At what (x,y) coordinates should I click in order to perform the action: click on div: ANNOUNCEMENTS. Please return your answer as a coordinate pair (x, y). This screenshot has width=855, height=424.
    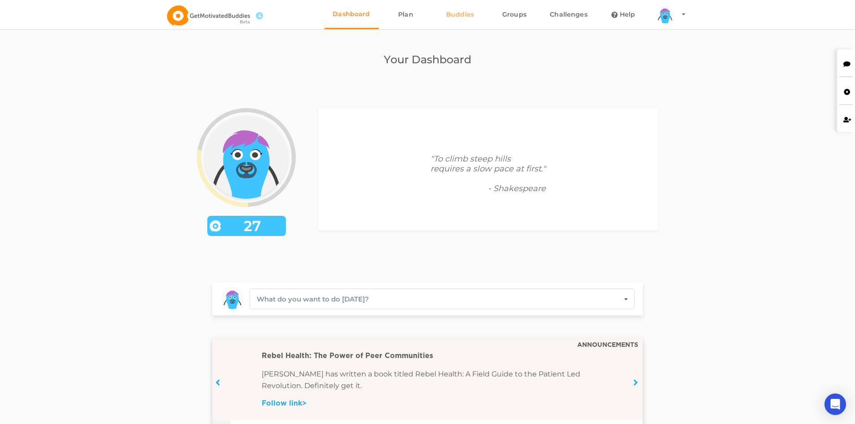
    Looking at the image, I should click on (608, 345).